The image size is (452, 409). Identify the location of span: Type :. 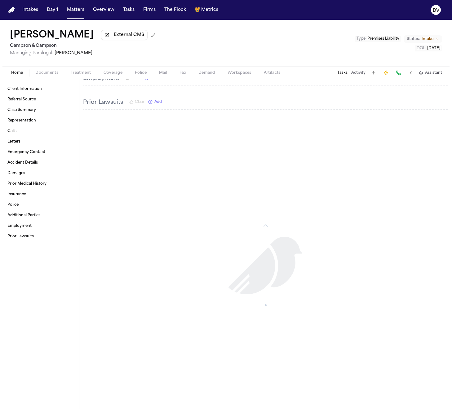
(362, 39).